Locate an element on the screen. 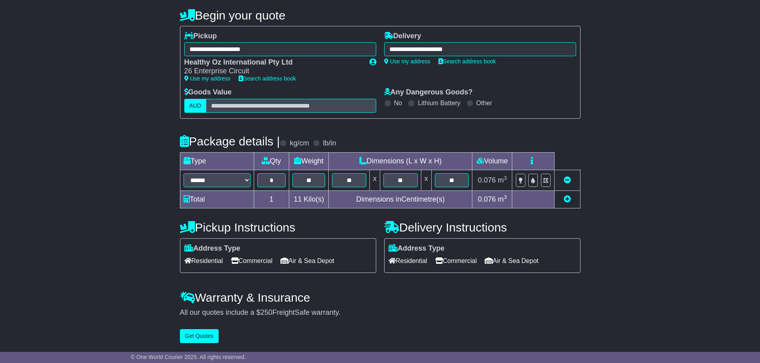 This screenshot has width=760, height=363. td: Dimensions (L x W x H) is located at coordinates (401, 161).